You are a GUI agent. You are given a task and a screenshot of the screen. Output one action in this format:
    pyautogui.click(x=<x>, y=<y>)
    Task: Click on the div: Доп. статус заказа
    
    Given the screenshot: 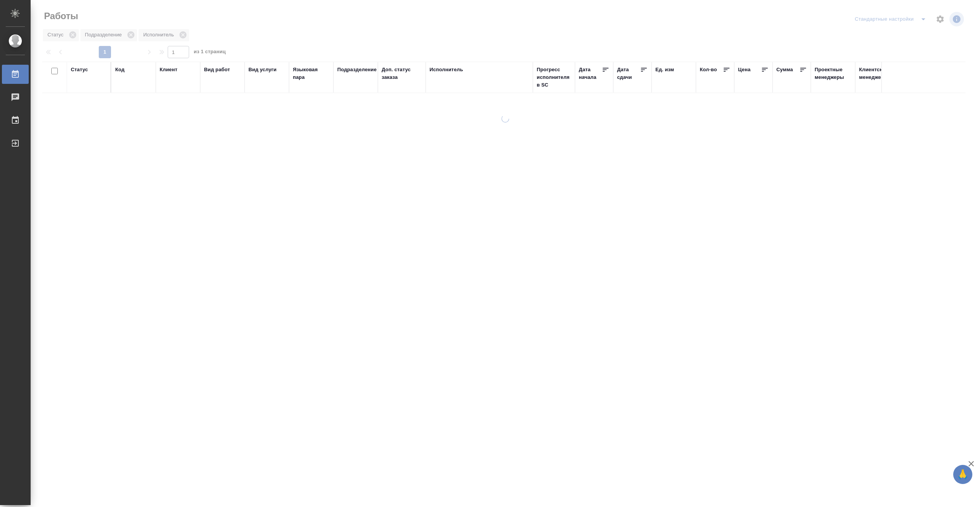 What is the action you would take?
    pyautogui.click(x=402, y=74)
    